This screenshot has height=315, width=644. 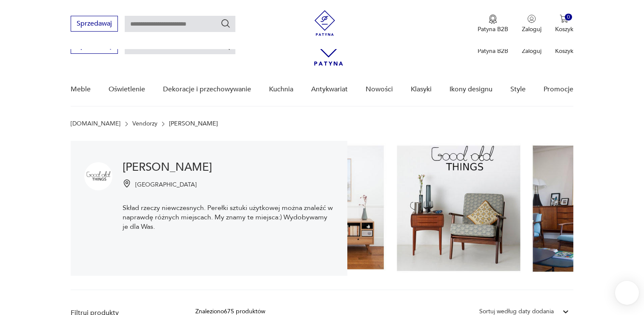 I want to click on a: Oświetlenie, so click(x=127, y=89).